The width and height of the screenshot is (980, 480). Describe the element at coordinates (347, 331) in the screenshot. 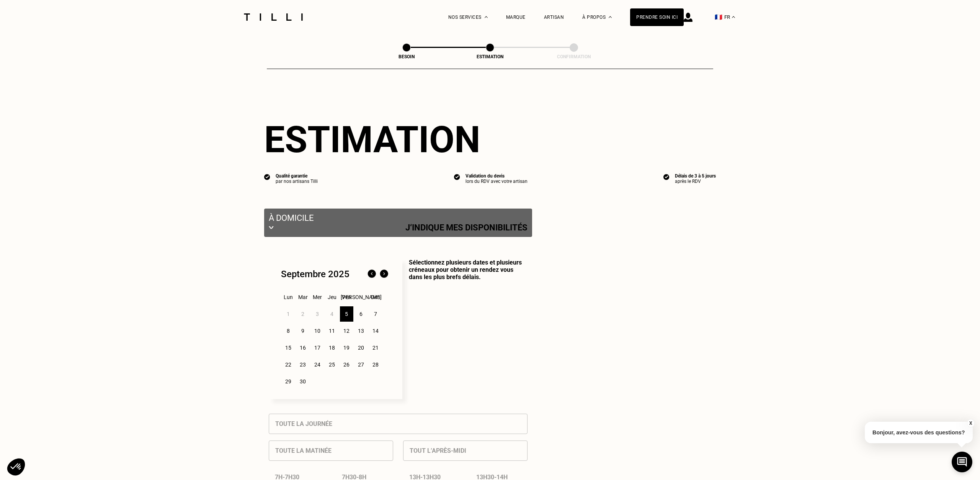

I see `div: 12` at that location.